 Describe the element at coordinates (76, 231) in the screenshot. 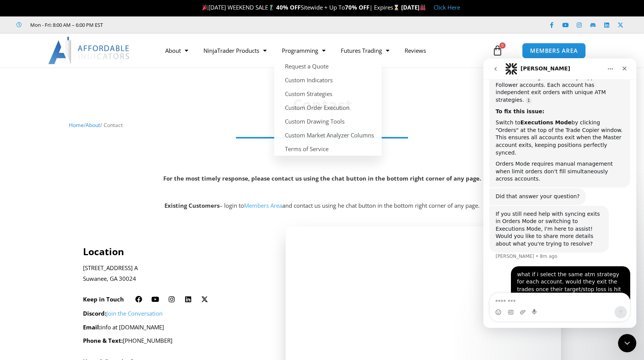

I see `div: Anthony says…` at that location.